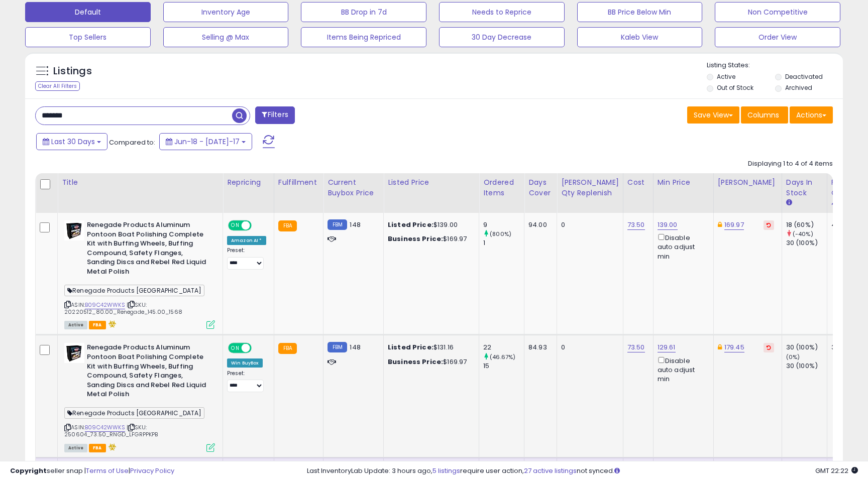 Image resolution: width=868 pixels, height=481 pixels. I want to click on b: Listed Price:, so click(411, 225).